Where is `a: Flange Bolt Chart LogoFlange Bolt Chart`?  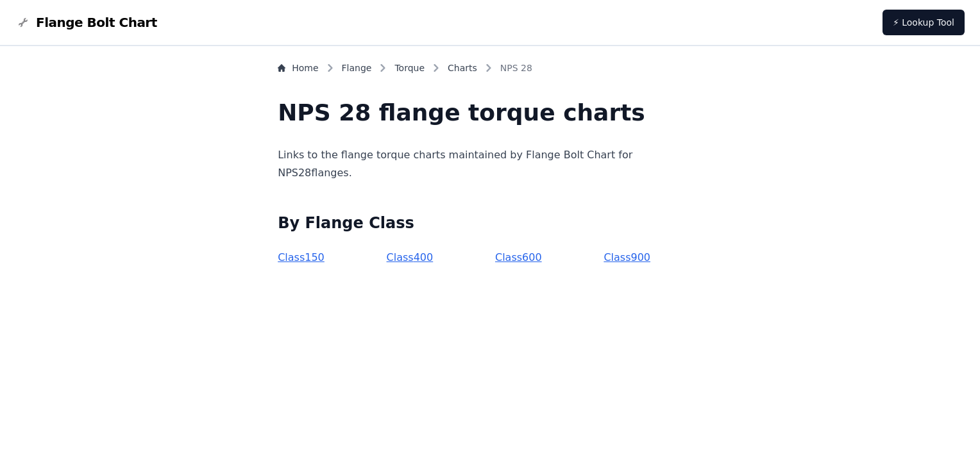 a: Flange Bolt Chart LogoFlange Bolt Chart is located at coordinates (86, 22).